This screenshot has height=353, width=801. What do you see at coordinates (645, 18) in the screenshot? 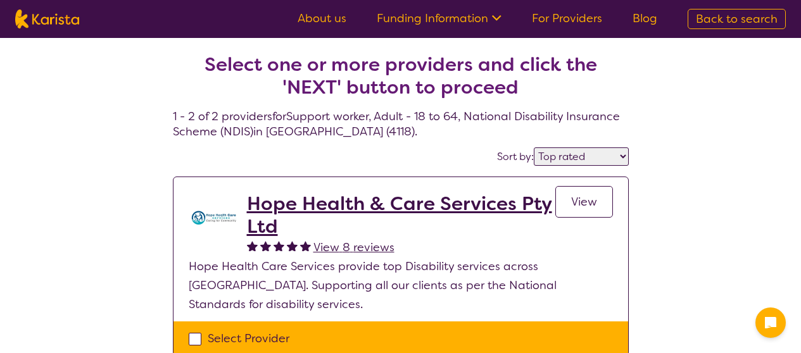
I see `a: Blog` at bounding box center [645, 18].